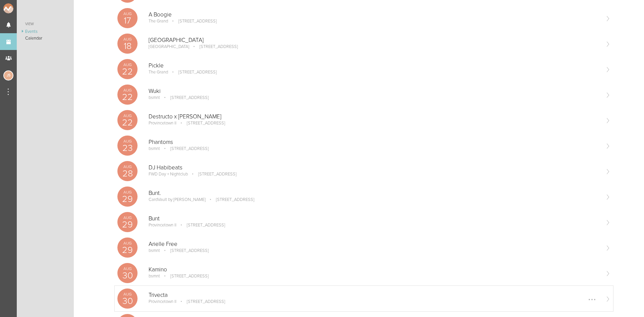 The height and width of the screenshot is (317, 644). I want to click on div: Jessica Smith, so click(8, 75).